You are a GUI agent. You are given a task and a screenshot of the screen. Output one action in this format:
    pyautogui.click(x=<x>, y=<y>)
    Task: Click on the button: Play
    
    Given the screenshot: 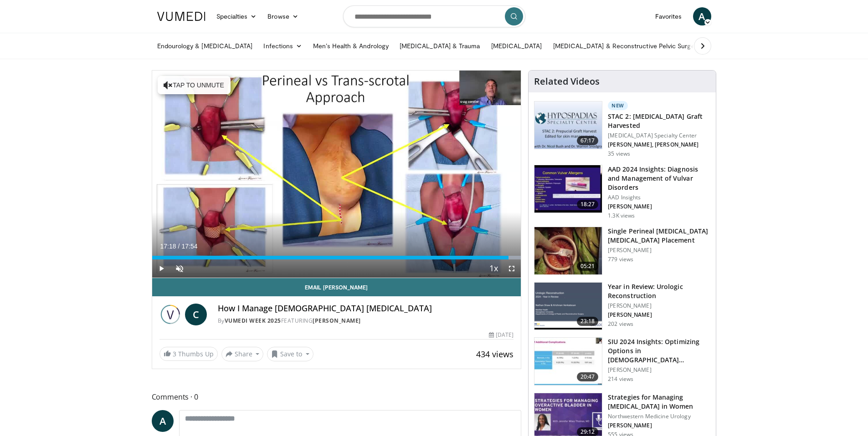 What is the action you would take?
    pyautogui.click(x=161, y=269)
    